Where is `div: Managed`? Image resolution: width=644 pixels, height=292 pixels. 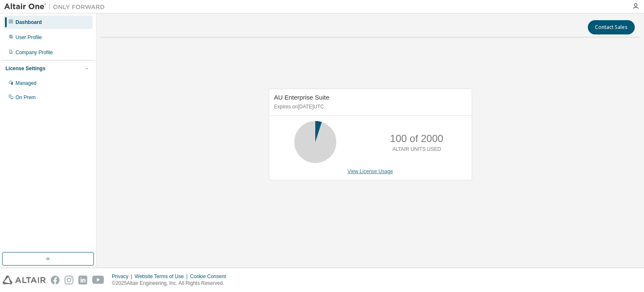
div: Managed is located at coordinates (26, 83).